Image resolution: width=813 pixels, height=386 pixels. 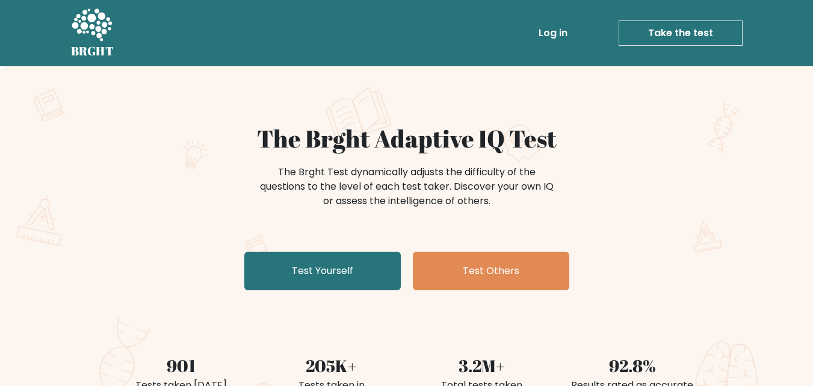 I want to click on h1: The Brght Adaptive IQ Test, so click(x=407, y=138).